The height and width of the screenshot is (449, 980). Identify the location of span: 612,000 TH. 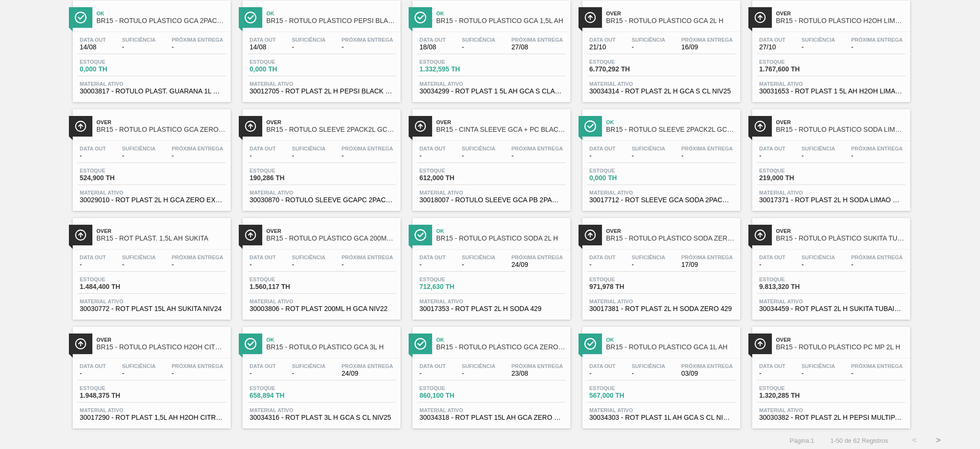
(453, 177).